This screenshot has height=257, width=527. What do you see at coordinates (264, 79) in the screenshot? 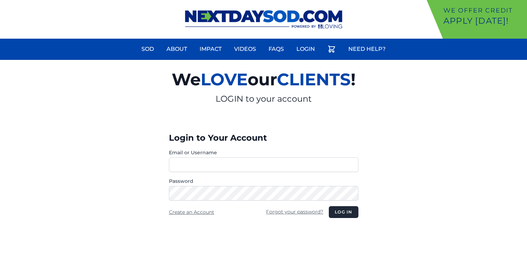
I see `h2: We our !` at bounding box center [264, 79].